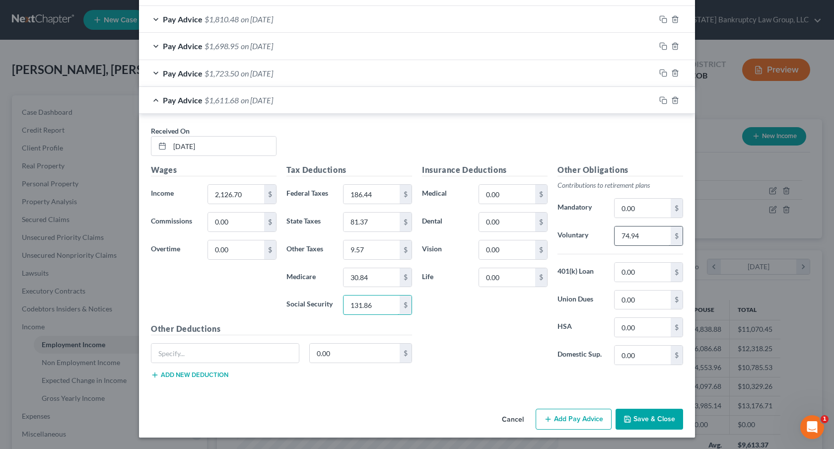 This screenshot has width=834, height=449. What do you see at coordinates (222, 46) in the screenshot?
I see `span: $1,698.95` at bounding box center [222, 46].